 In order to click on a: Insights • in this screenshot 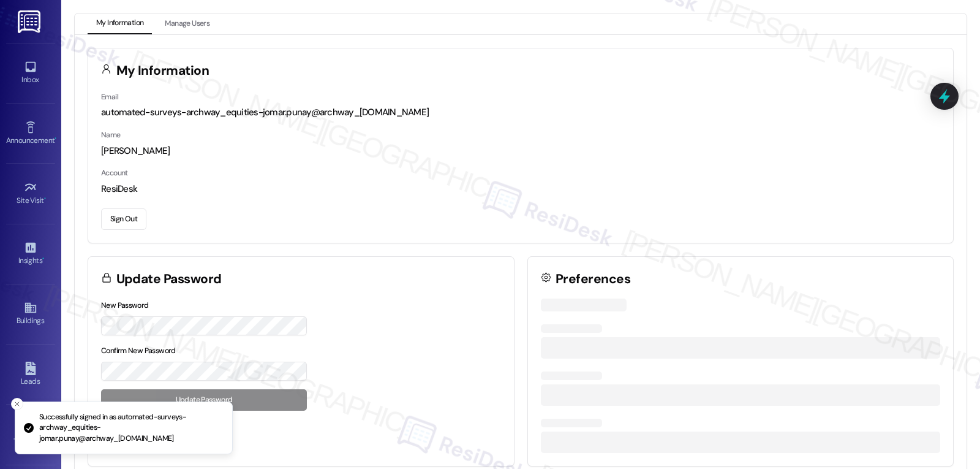, I will do `click(31, 254)`.